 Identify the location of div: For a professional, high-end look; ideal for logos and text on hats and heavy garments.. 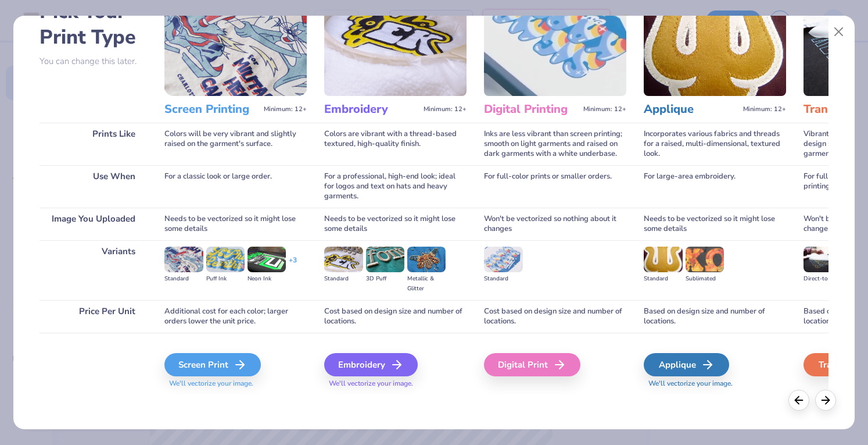
(395, 186).